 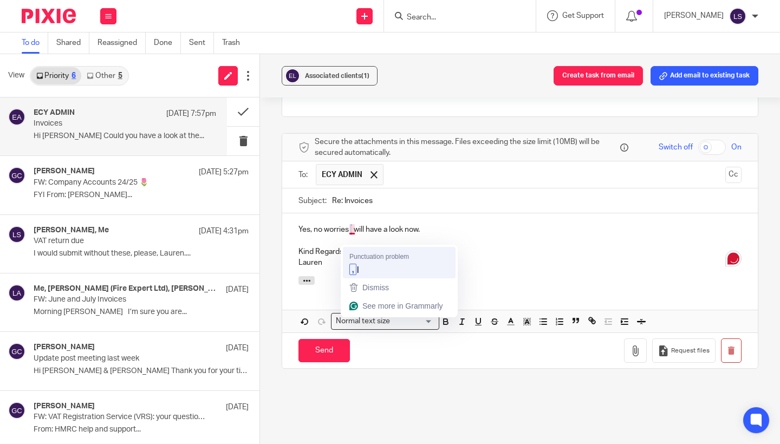 What do you see at coordinates (35, 43) in the screenshot?
I see `a: To do` at bounding box center [35, 43].